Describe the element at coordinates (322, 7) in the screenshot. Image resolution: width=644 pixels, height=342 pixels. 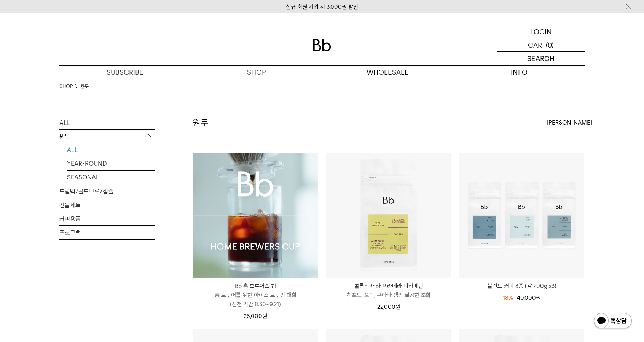
I see `a: 신규 회원 가입 시 3,000원 할인` at that location.